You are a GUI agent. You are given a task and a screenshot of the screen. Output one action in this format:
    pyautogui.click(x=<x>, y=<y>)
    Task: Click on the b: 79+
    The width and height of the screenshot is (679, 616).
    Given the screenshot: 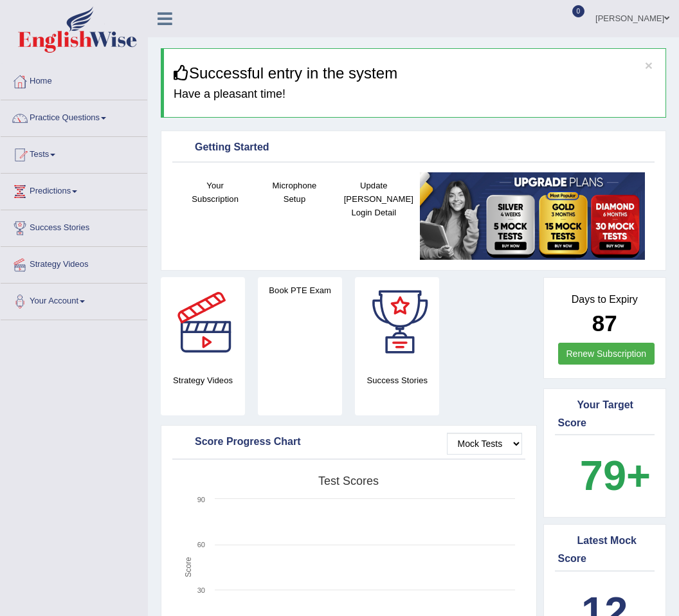 What is the action you would take?
    pyautogui.click(x=616, y=475)
    